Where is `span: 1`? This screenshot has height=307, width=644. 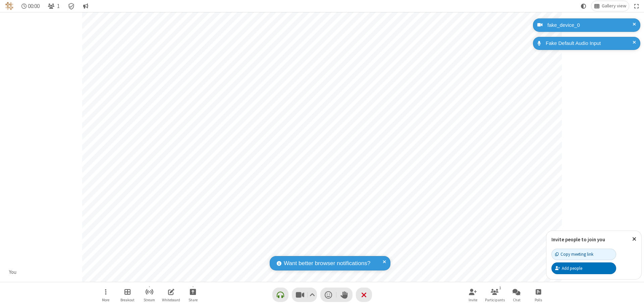
span: 1 is located at coordinates (58, 6).